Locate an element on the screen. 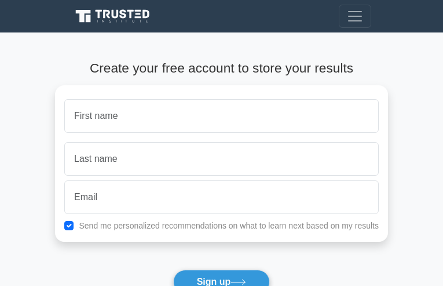 The width and height of the screenshot is (443, 286). label: Send me personalized recommendations on what to learn next based on my results is located at coordinates (229, 225).